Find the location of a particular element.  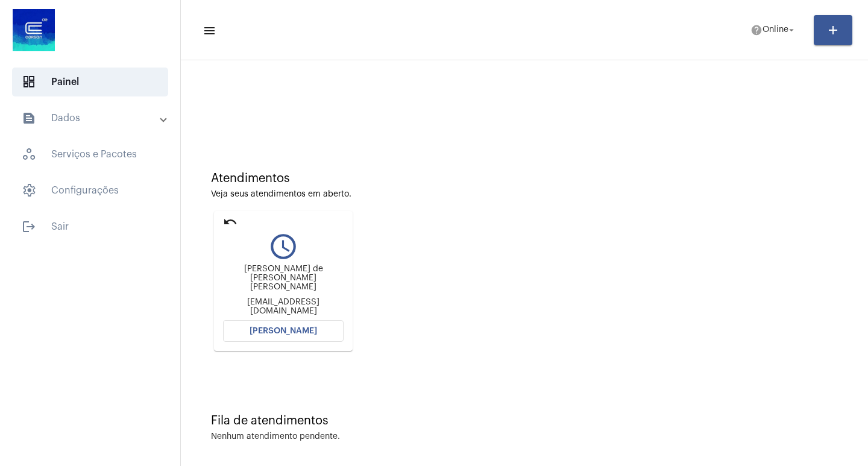

span: Online is located at coordinates (775, 31).